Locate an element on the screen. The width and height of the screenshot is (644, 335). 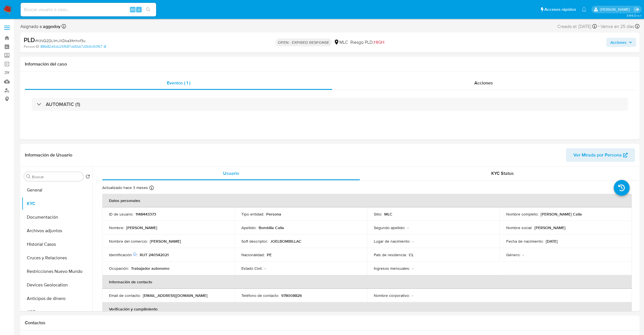
p: Estado Civil : is located at coordinates (252, 268).